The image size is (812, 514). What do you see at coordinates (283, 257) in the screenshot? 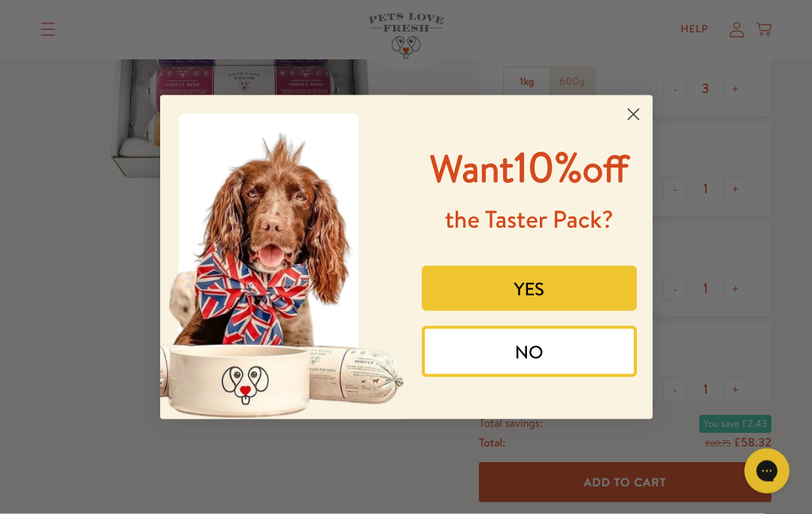
I see `img: 8afefe80-1ef6-417a-b86b-9520c2248d41.jpeg` at bounding box center [283, 257].